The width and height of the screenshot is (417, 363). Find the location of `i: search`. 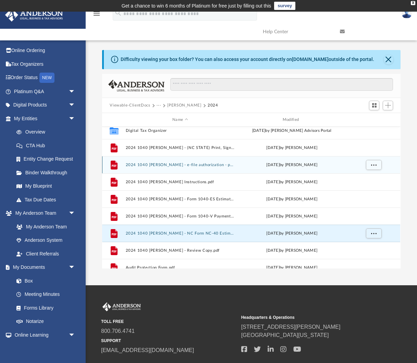

i: search is located at coordinates (118, 13).